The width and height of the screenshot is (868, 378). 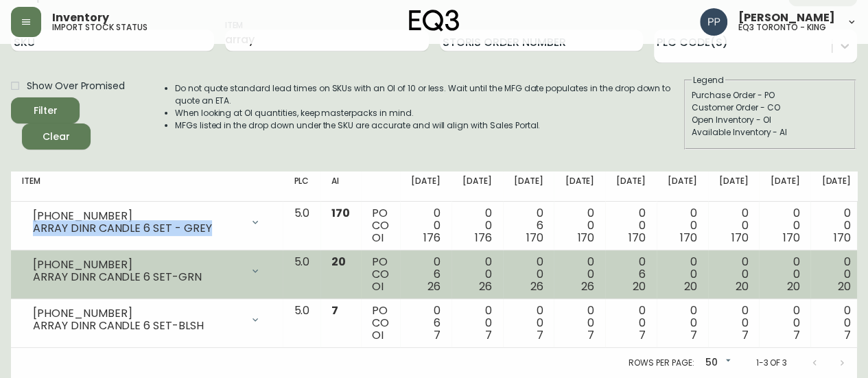 I want to click on p: Rows per page:, so click(x=660, y=363).